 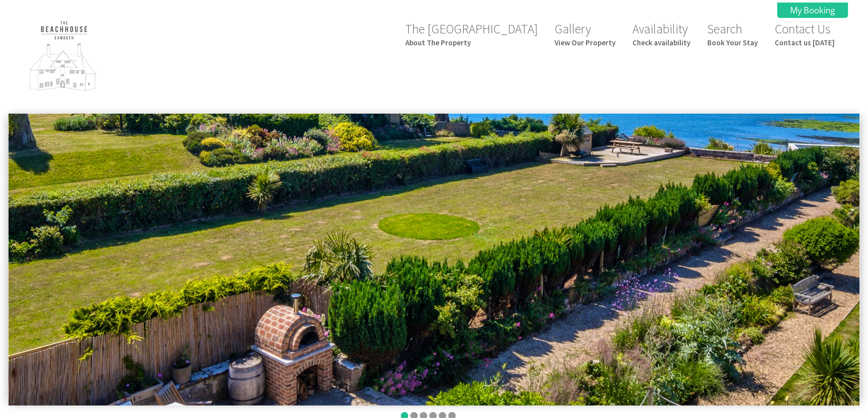 What do you see at coordinates (813, 10) in the screenshot?
I see `a: My Booking` at bounding box center [813, 10].